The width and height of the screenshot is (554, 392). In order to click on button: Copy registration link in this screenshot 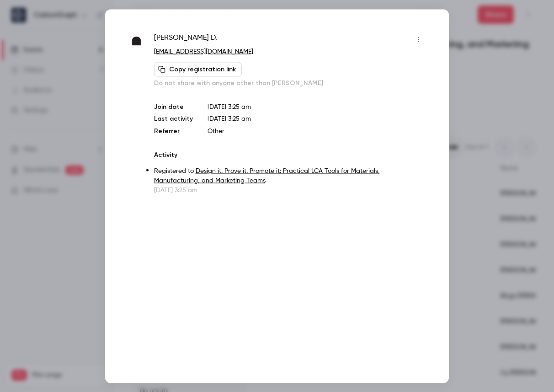, I will do `click(198, 69)`.